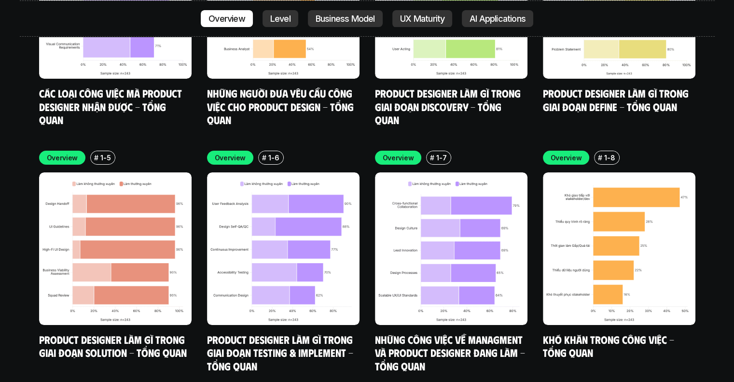 The width and height of the screenshot is (734, 382). Describe the element at coordinates (609, 157) in the screenshot. I see `p: 1-8` at that location.